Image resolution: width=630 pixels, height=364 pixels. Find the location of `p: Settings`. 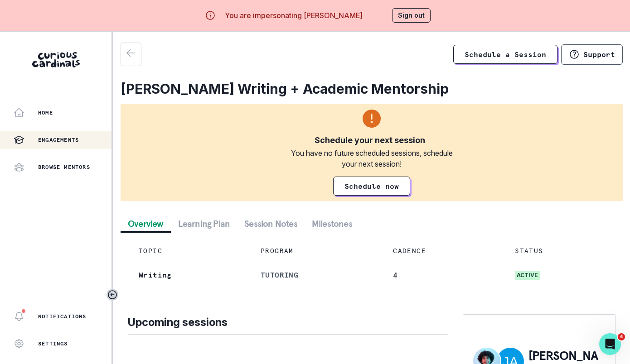

p: Settings is located at coordinates (53, 344).